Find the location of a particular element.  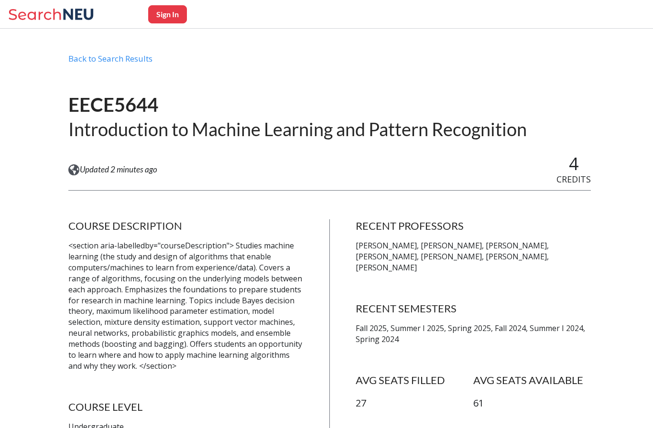

button: Sign In is located at coordinates (167, 14).